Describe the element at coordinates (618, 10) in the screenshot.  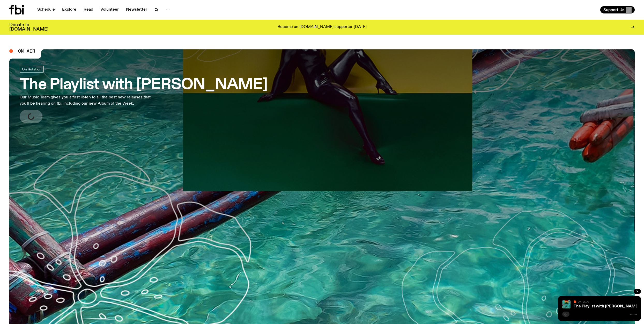
I see `button: Support Us` at that location.